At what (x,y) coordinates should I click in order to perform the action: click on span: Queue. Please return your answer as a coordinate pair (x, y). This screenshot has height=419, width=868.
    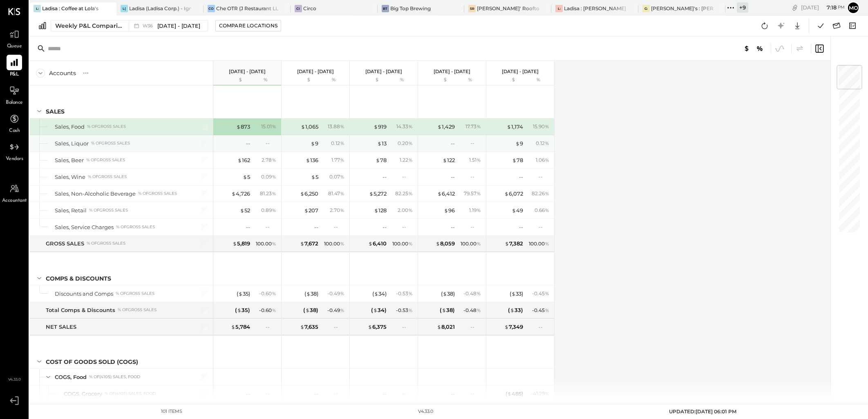
    Looking at the image, I should click on (14, 46).